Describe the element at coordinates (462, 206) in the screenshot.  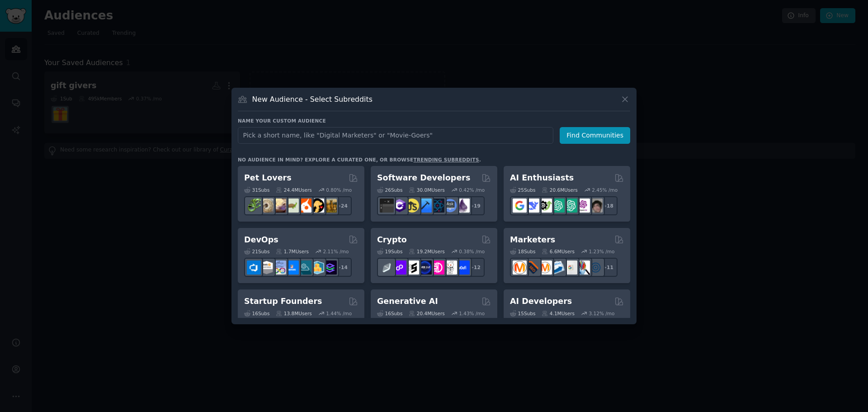
I see `img: elixir` at that location.